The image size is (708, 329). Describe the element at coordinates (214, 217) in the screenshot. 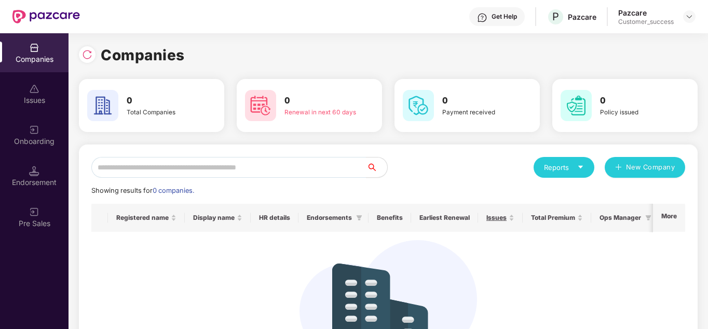

I see `span: Display name` at that location.